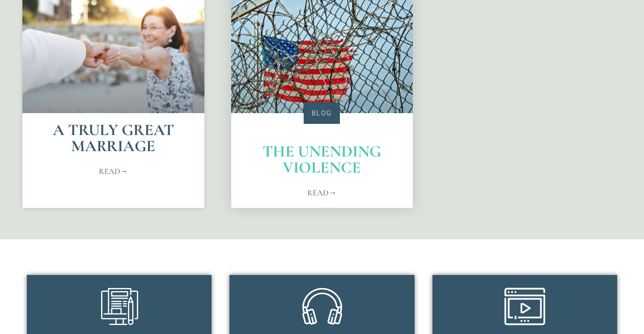 The width and height of the screenshot is (644, 334). What do you see at coordinates (322, 193) in the screenshot?
I see `a: Read more about The Unending Violence` at bounding box center [322, 193].